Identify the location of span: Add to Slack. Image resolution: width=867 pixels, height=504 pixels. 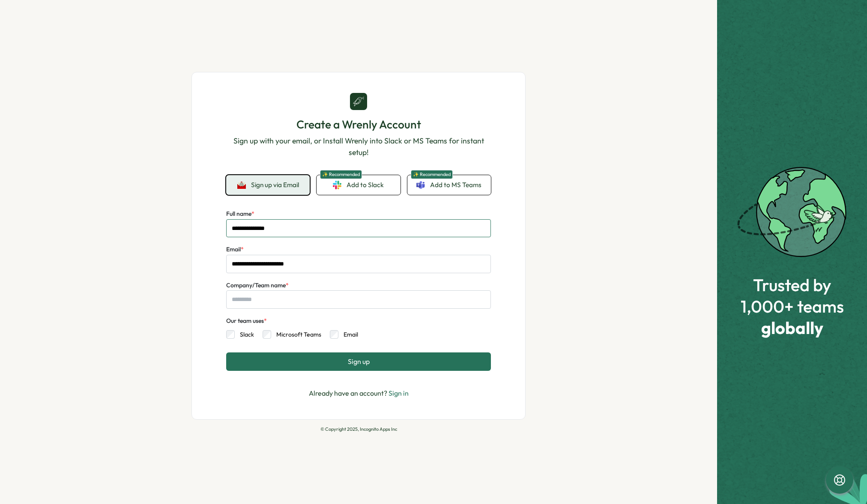
(365, 185).